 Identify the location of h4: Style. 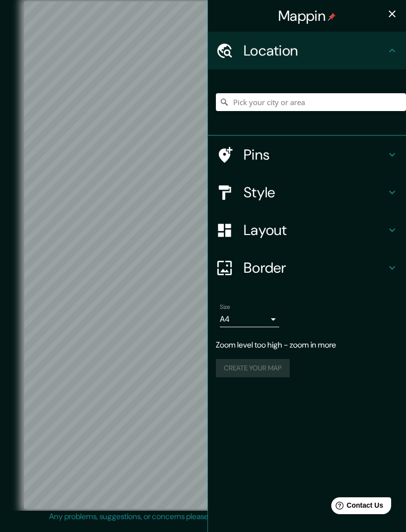
(315, 192).